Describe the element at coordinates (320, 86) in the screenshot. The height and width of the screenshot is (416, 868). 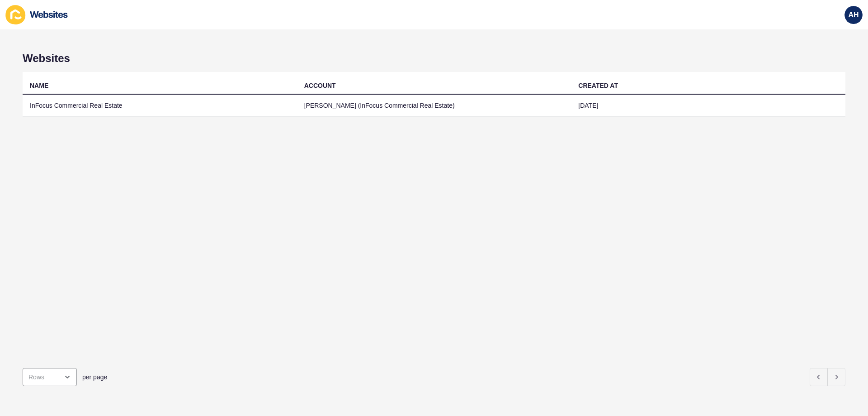
I see `div: ACCOUNT` at that location.